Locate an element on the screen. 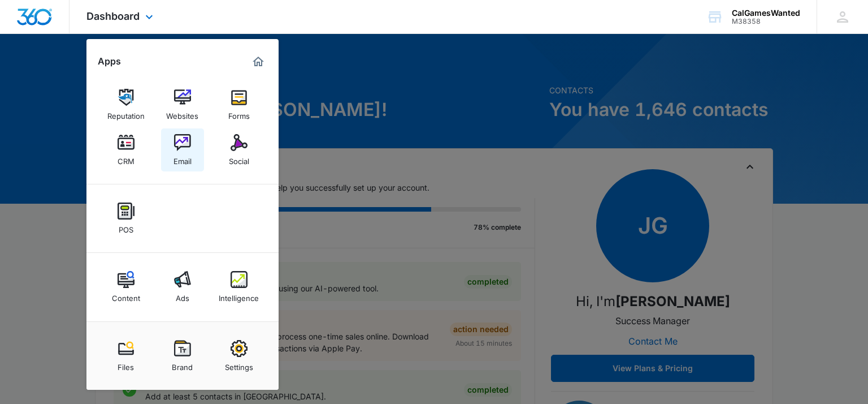 Image resolution: width=868 pixels, height=404 pixels. a: Intelligence is located at coordinates (239, 287).